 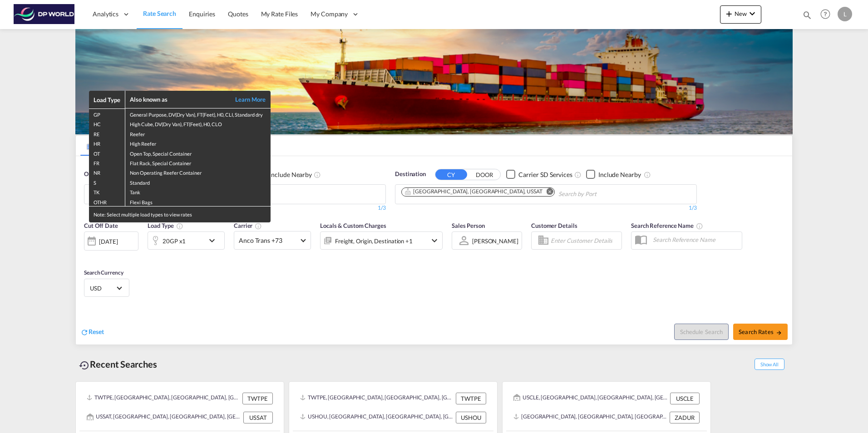 What do you see at coordinates (107, 172) in the screenshot?
I see `td: NR` at bounding box center [107, 172].